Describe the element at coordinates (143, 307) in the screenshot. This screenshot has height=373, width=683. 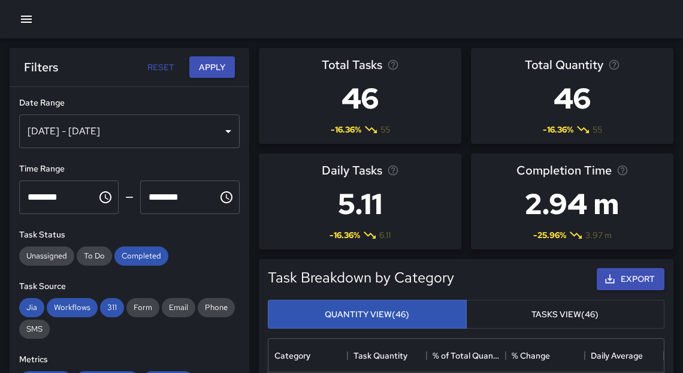
I see `span: Form` at that location.